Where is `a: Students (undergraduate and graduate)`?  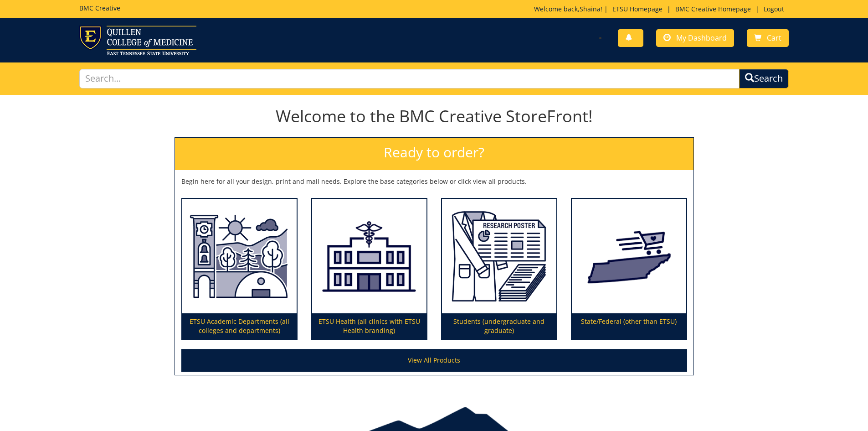
a: Students (undergraduate and graduate) is located at coordinates (499, 269).